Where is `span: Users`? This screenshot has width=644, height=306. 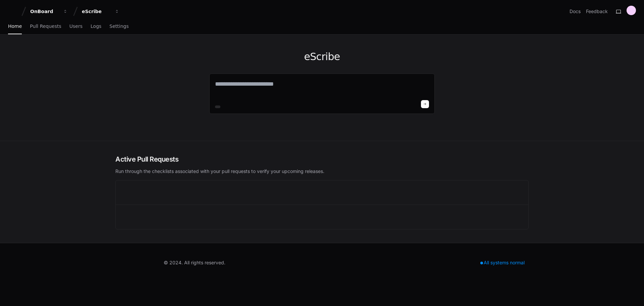
span: Users is located at coordinates (76, 26).